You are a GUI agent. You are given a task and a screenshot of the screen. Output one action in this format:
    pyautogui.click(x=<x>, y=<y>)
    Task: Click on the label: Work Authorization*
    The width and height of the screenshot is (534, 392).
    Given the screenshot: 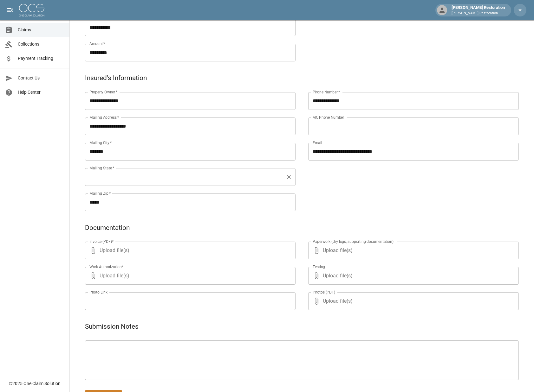 What is the action you would take?
    pyautogui.click(x=106, y=267)
    